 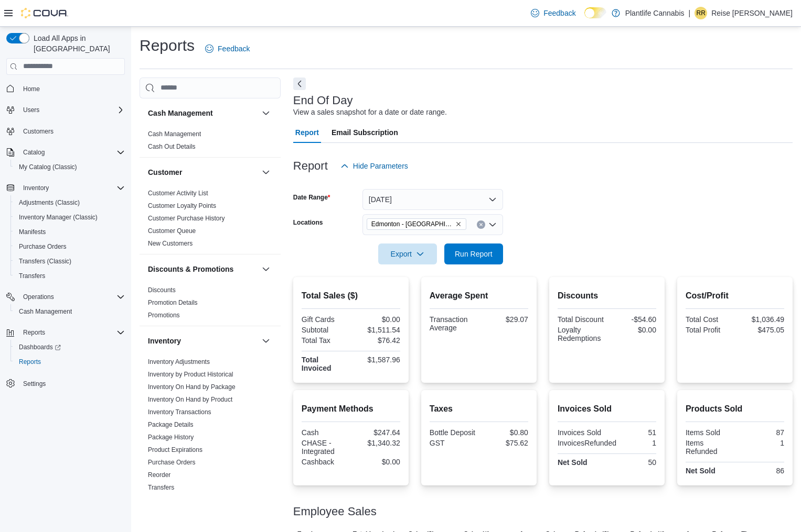 I want to click on span: Customer Loyalty Points, so click(x=182, y=206).